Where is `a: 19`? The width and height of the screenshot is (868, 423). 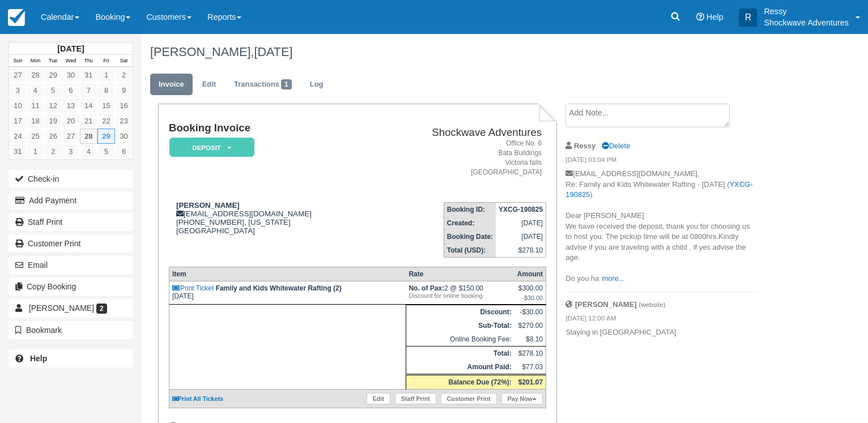
a: 19 is located at coordinates (53, 121).